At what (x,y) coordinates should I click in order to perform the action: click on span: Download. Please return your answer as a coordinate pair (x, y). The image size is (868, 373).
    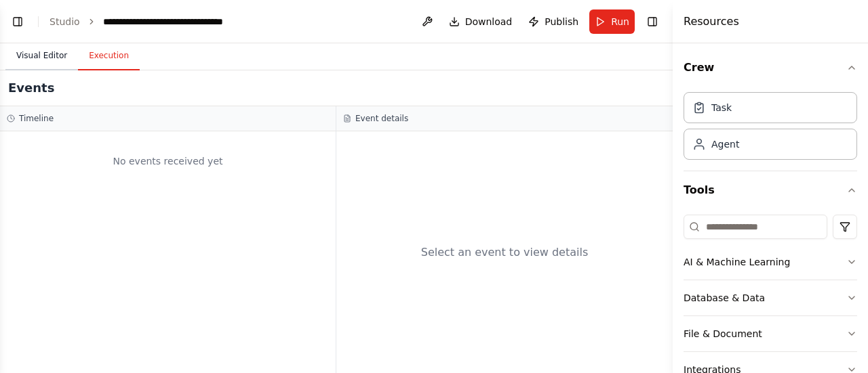
    Looking at the image, I should click on (489, 22).